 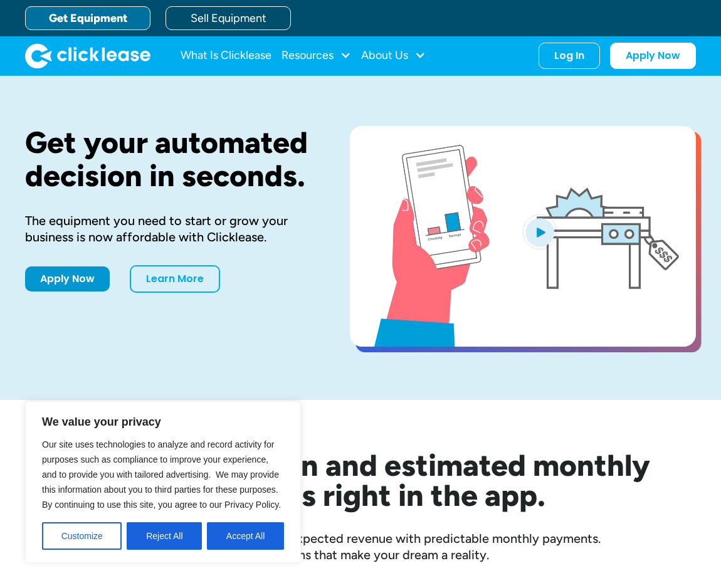 What do you see at coordinates (168, 159) in the screenshot?
I see `h1: Get your automated decision in seconds.` at bounding box center [168, 159].